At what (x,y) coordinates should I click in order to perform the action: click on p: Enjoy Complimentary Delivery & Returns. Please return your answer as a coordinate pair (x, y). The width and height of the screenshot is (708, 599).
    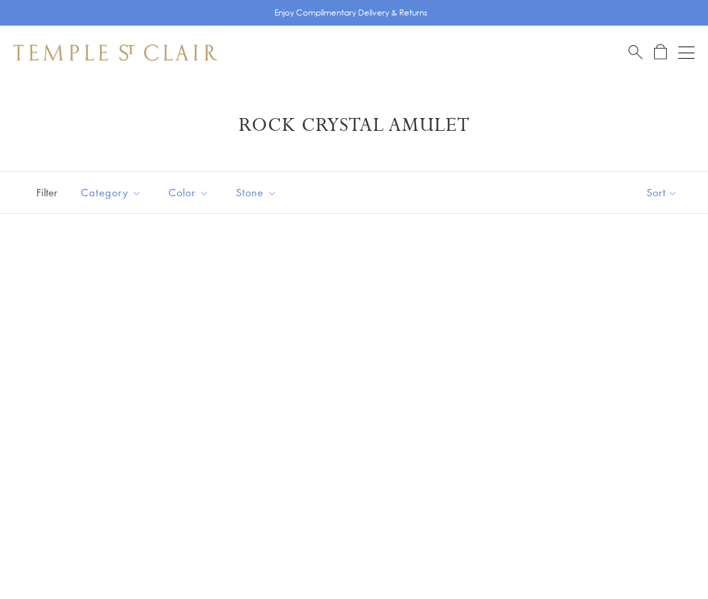
    Looking at the image, I should click on (351, 13).